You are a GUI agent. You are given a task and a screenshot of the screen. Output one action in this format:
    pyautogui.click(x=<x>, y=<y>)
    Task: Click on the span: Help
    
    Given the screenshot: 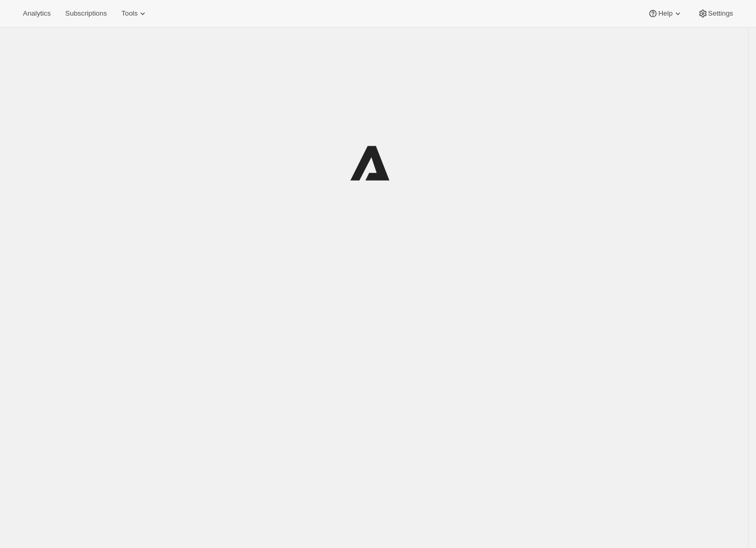 What is the action you would take?
    pyautogui.click(x=664, y=13)
    